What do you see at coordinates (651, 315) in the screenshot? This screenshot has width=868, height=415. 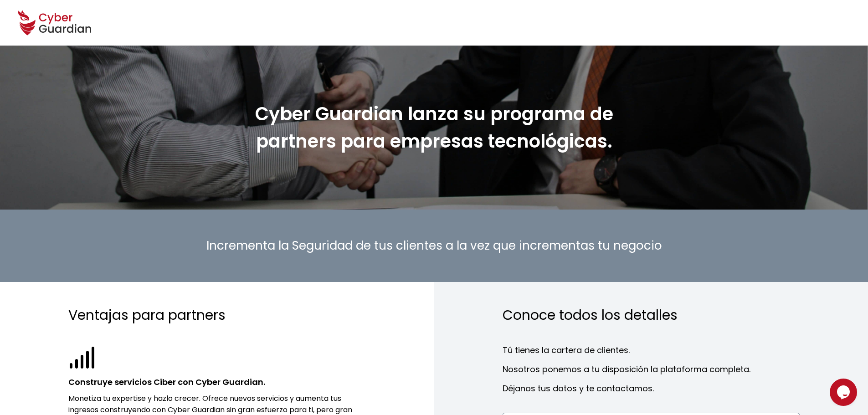 I see `h3: Conoce todos los detalles` at bounding box center [651, 315].